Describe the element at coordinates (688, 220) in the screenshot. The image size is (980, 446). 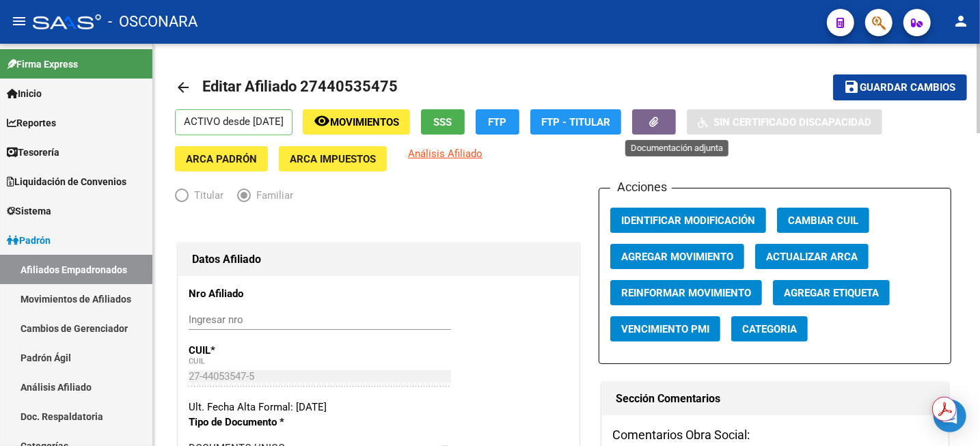
I see `button: Identificar Modificación` at that location.